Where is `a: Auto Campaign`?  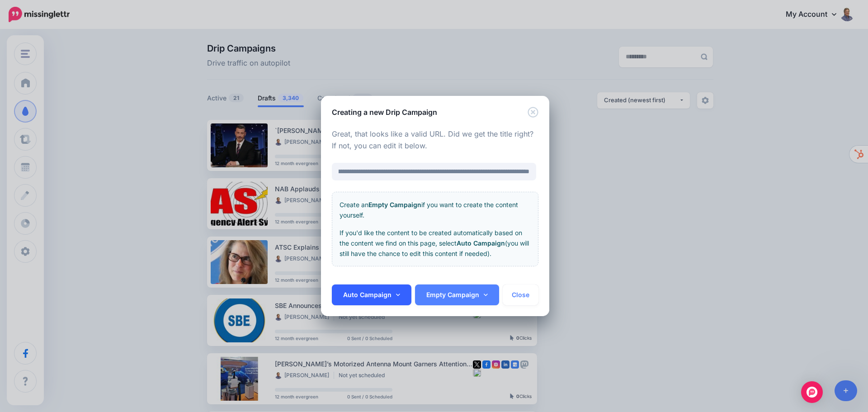 a: Auto Campaign is located at coordinates (372, 295).